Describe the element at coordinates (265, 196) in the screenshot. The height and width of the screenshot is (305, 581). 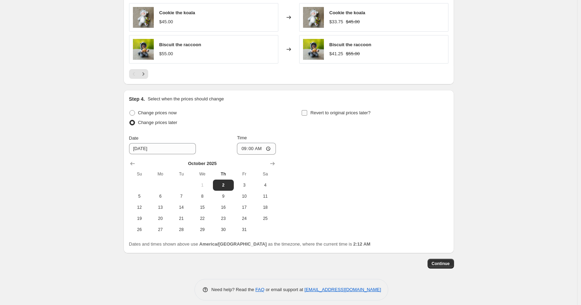
I see `span: 11` at that location.